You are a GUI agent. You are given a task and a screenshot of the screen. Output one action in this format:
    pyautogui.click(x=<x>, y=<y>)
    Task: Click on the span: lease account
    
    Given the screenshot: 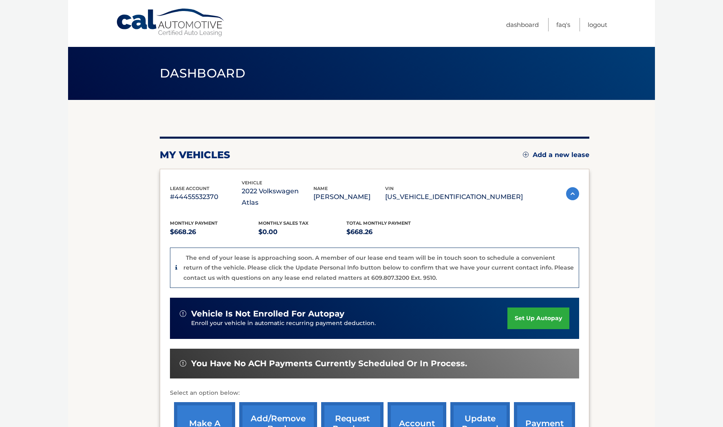 What is the action you would take?
    pyautogui.click(x=190, y=188)
    